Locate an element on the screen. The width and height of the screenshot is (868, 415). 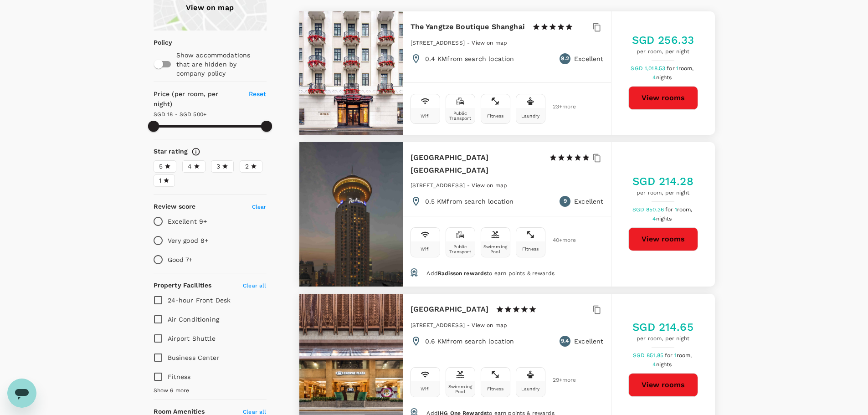
h5: SGD 256.33 is located at coordinates (663, 40).